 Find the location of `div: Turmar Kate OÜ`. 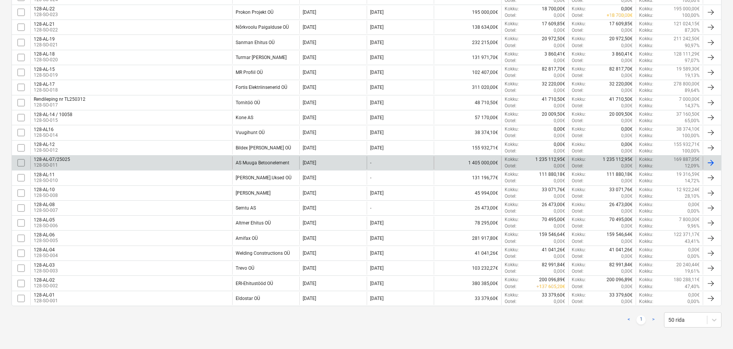

div: Turmar Kate OÜ is located at coordinates (261, 58).